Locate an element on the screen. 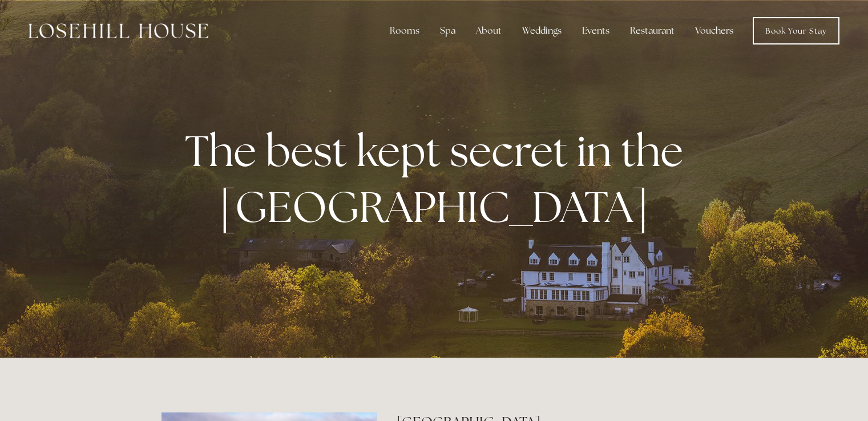  a: Book Your Stay is located at coordinates (796, 31).